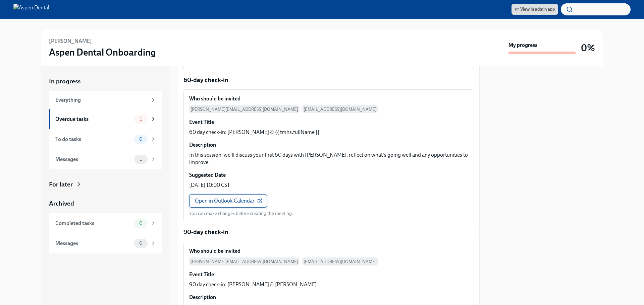  Describe the element at coordinates (105, 140) in the screenshot. I see `a: To do tasks0` at that location.